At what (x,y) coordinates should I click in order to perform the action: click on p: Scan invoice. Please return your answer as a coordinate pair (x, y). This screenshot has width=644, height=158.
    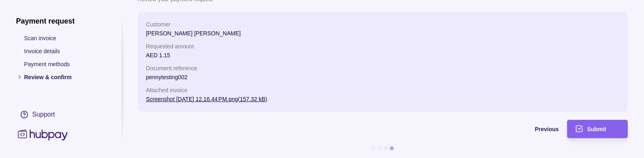
    Looking at the image, I should click on (65, 38).